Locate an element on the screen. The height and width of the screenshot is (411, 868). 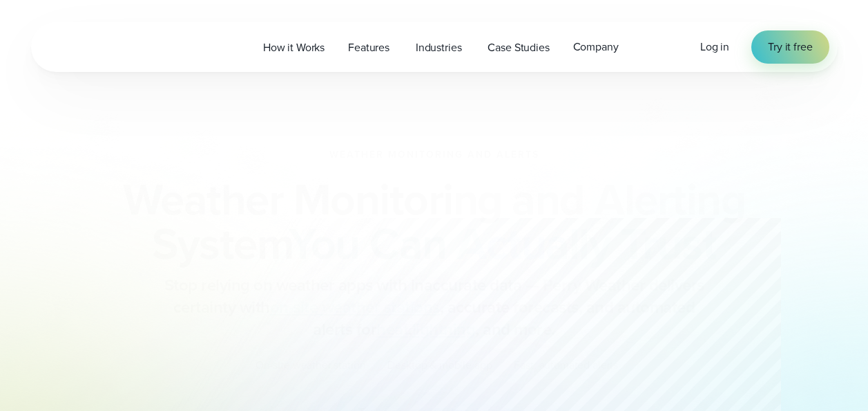
a: Log in is located at coordinates (715, 47).